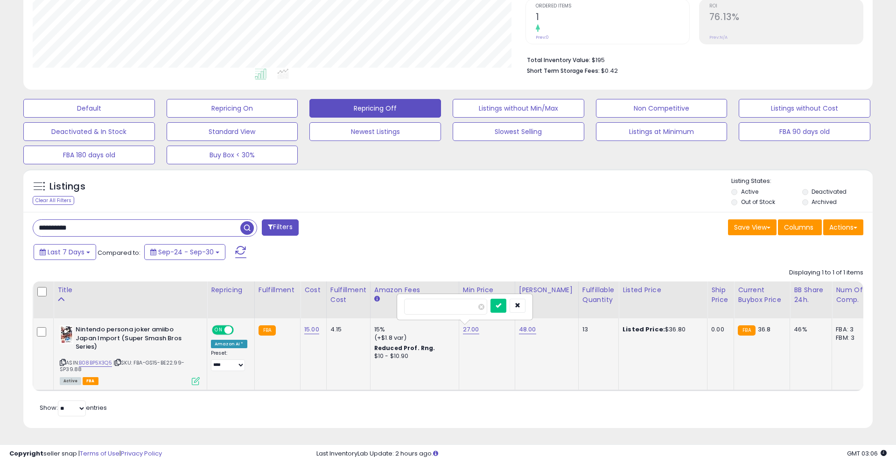 The width and height of the screenshot is (896, 463). What do you see at coordinates (471, 329) in the screenshot?
I see `a: 27.00` at bounding box center [471, 329].